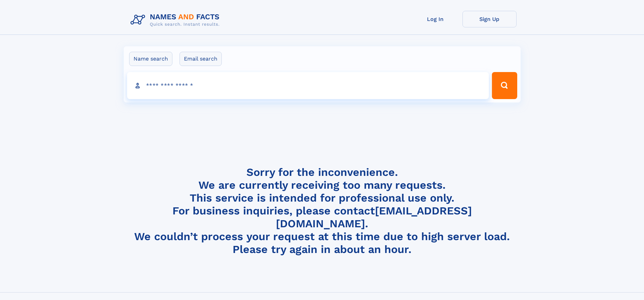 The height and width of the screenshot is (300, 644). Describe the element at coordinates (200, 59) in the screenshot. I see `label: Email search` at that location.